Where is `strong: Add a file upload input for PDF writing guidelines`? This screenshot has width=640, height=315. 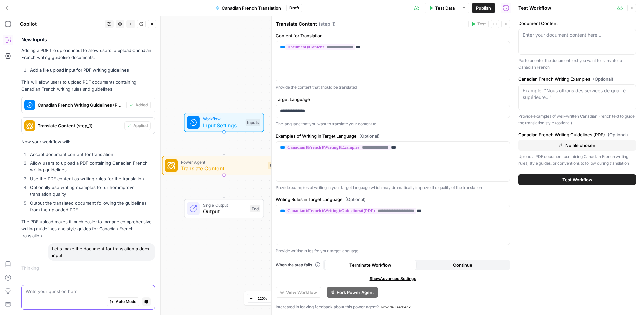 strong: Add a file upload input for PDF writing guidelines is located at coordinates (79, 70).